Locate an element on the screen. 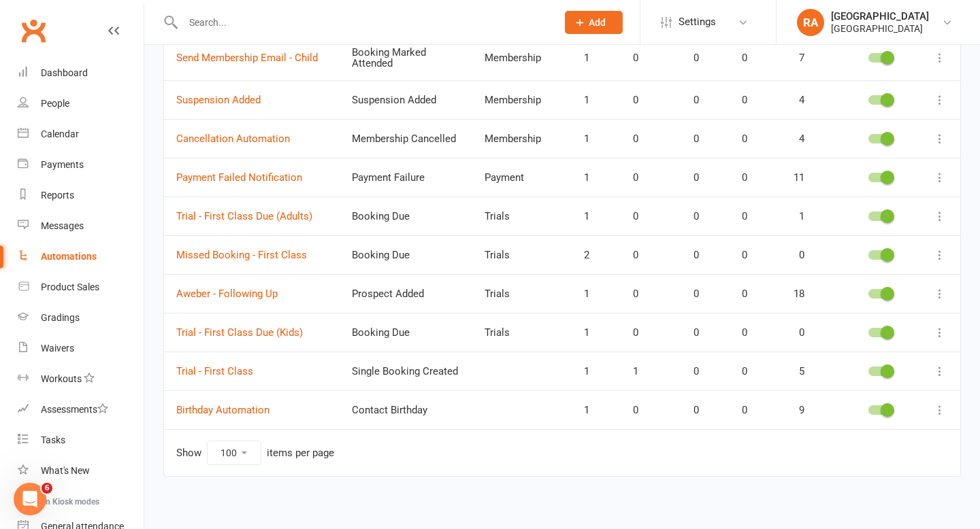 The image size is (980, 529). a: Workouts is located at coordinates (80, 379).